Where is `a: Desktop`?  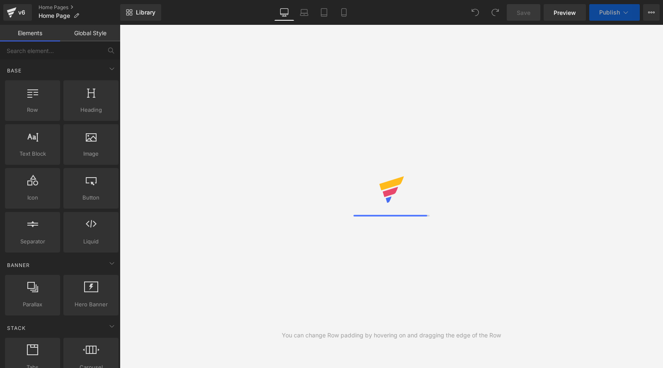 a: Desktop is located at coordinates (284, 12).